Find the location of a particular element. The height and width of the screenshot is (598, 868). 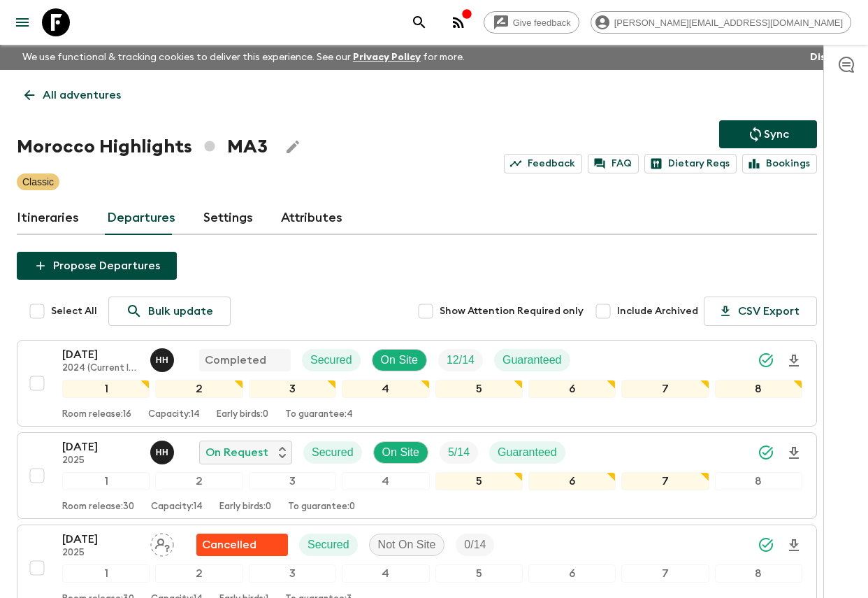

p: H H is located at coordinates (162, 452).